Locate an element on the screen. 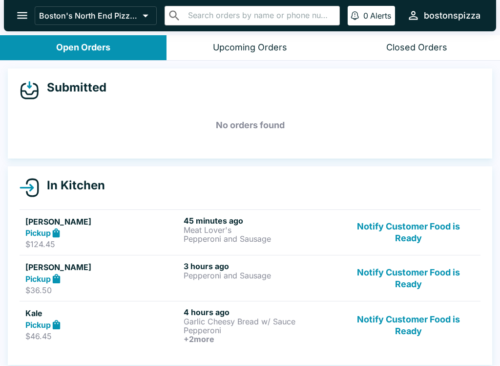 The height and width of the screenshot is (366, 500). h4: In Kitchen is located at coordinates (72, 185).